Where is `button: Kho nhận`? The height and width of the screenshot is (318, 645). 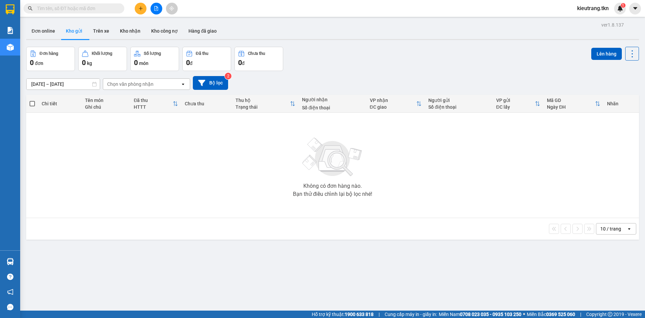 button: Kho nhận is located at coordinates (130, 31).